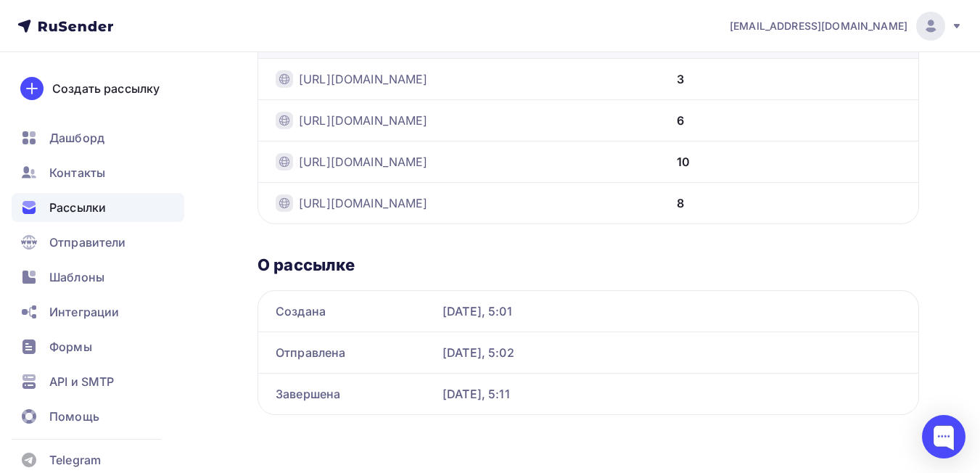 This screenshot has width=980, height=473. Describe the element at coordinates (77, 138) in the screenshot. I see `span: Дашборд` at that location.